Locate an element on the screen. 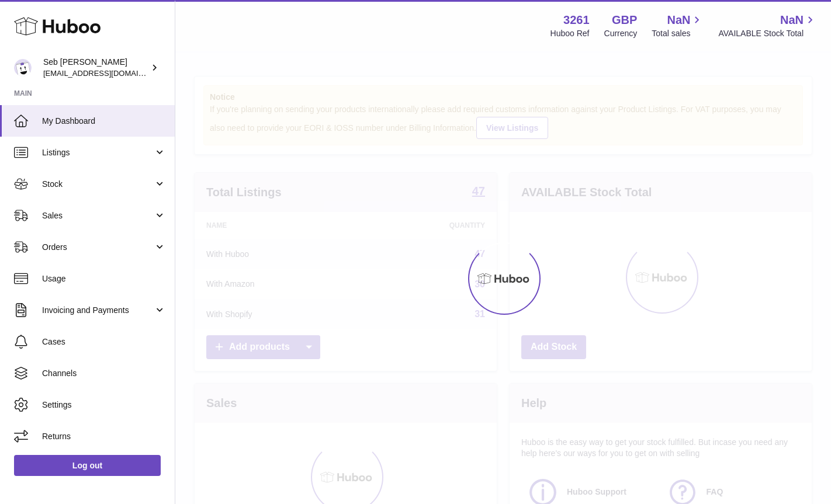 This screenshot has height=504, width=831. span: Settings is located at coordinates (104, 405).